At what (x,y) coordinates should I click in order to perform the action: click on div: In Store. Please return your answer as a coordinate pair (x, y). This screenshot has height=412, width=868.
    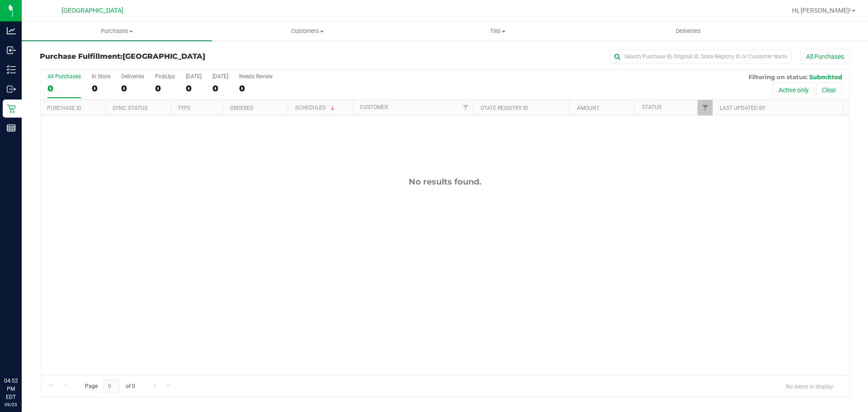
    Looking at the image, I should click on (101, 77).